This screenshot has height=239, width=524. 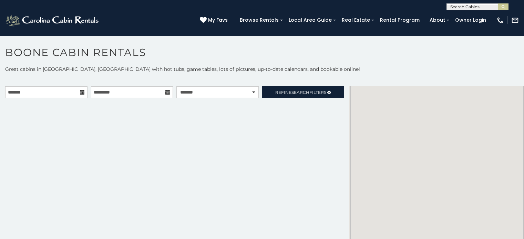 I want to click on img: phone-regular-white.png, so click(x=500, y=20).